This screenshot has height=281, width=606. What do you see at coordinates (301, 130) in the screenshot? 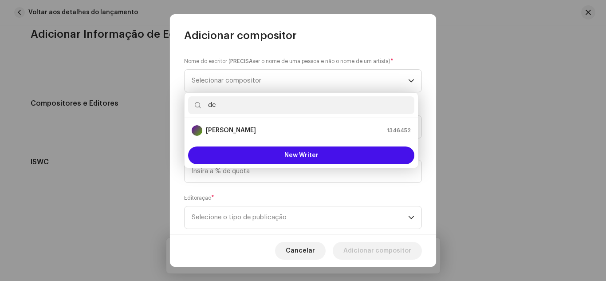
I see `ul: Option List` at bounding box center [301, 130].